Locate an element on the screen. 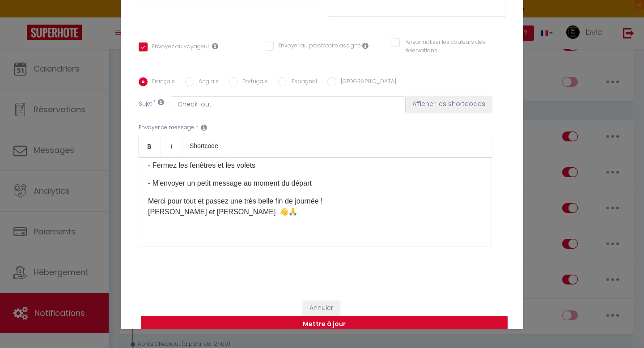 This screenshot has width=644, height=348. button: Mettre à jour is located at coordinates (324, 324).